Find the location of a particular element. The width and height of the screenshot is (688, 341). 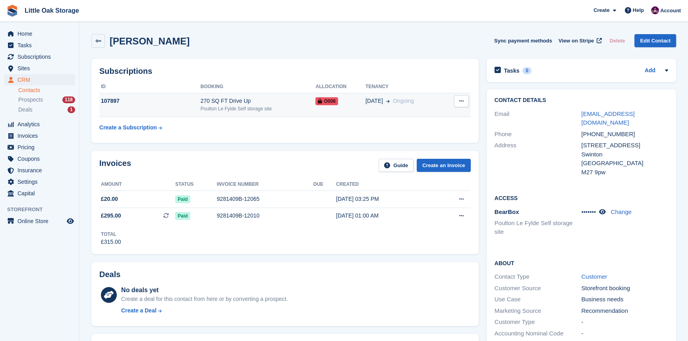

span: Sites is located at coordinates (41, 68).